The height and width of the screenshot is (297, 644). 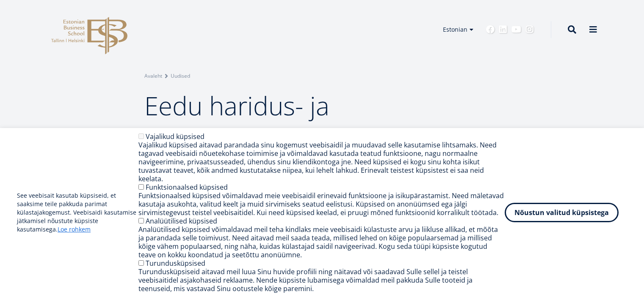 I want to click on p: See veebisait kasutab küpsiseid, et saaksime teile pakkuda parimat külastajakogemust. Veebisaidi ..., so click(x=77, y=213).